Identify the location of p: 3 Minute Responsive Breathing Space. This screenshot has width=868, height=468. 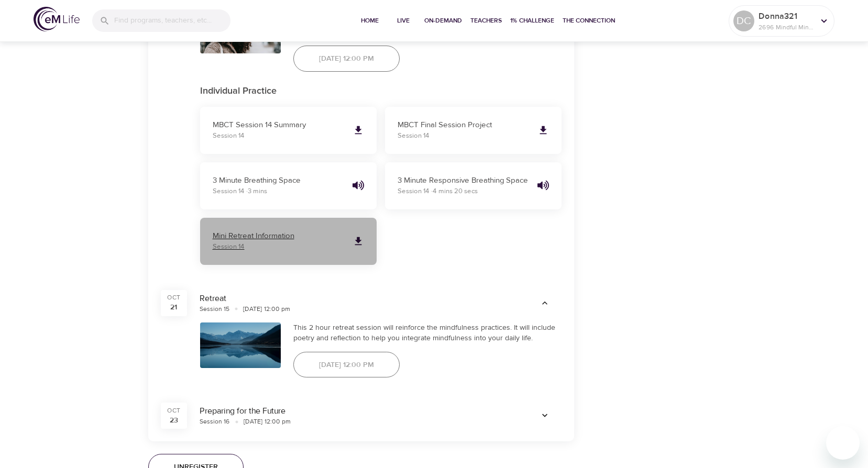
(463, 181).